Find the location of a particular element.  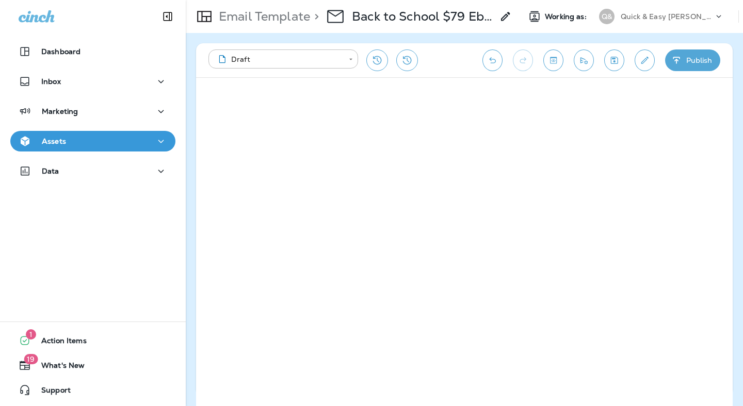

p: Dashboard is located at coordinates (61, 52).